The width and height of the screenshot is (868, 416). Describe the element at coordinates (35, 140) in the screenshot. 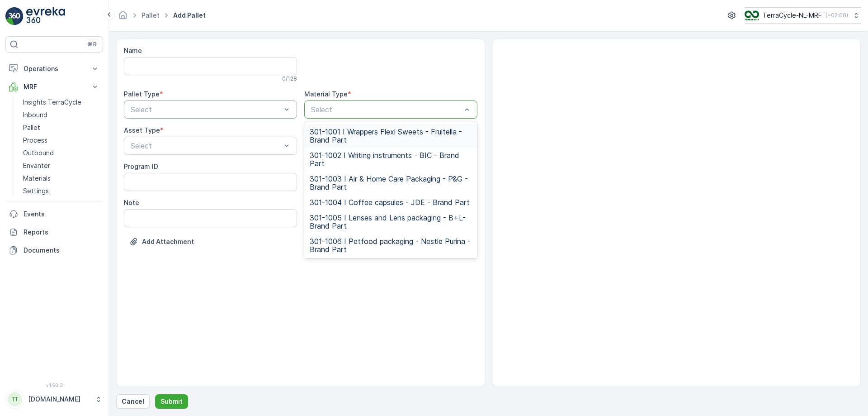

I see `p: Process` at that location.